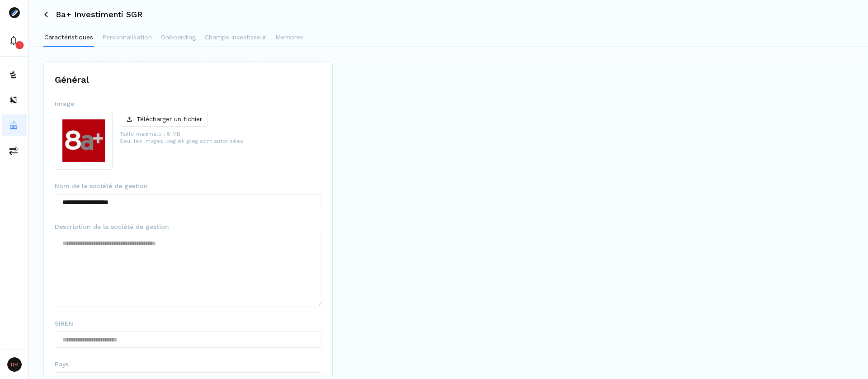 This screenshot has height=379, width=868. Describe the element at coordinates (14, 126) in the screenshot. I see `a: asset-managers` at that location.